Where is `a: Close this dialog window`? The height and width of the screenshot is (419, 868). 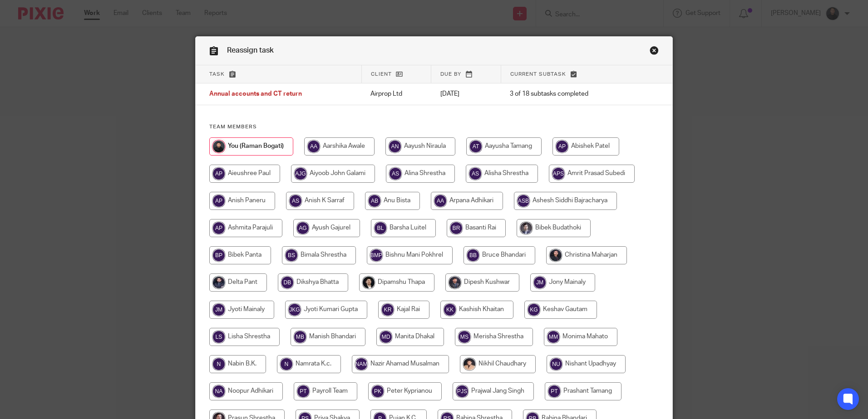
a: Close this dialog window is located at coordinates (654, 52).